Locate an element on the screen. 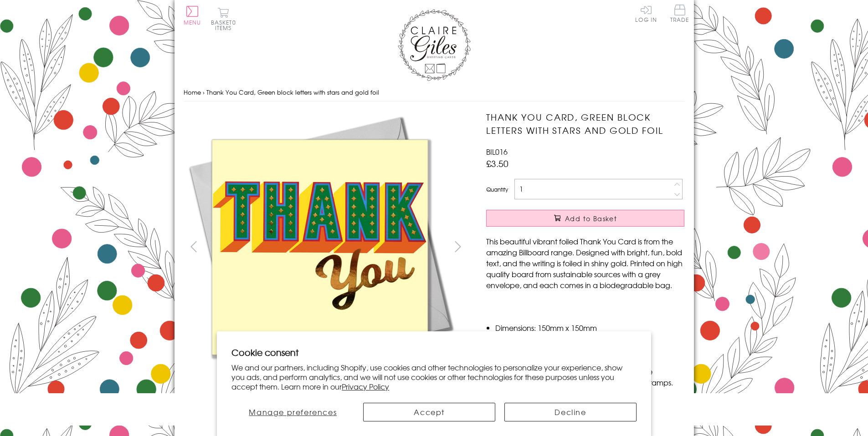 Image resolution: width=868 pixels, height=436 pixels. li: Dimensions: 150mm x 150mm is located at coordinates (589, 328).